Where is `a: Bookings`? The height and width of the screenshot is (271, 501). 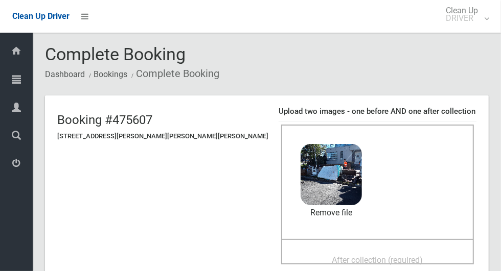 a: Bookings is located at coordinates (110, 74).